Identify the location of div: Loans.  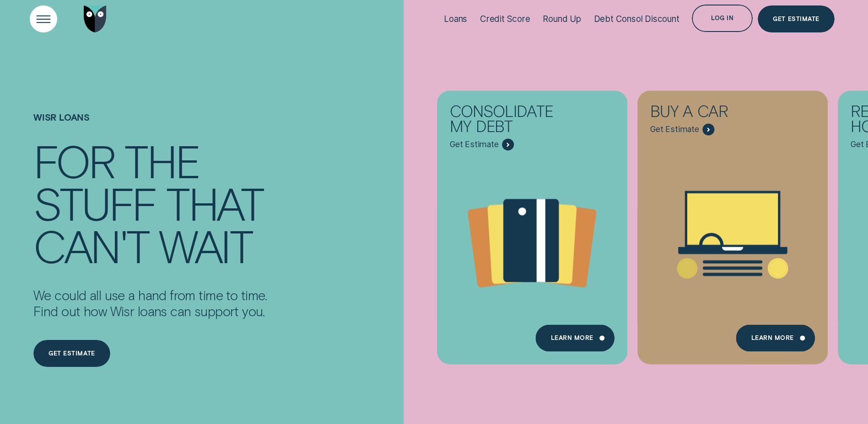
(455, 18).